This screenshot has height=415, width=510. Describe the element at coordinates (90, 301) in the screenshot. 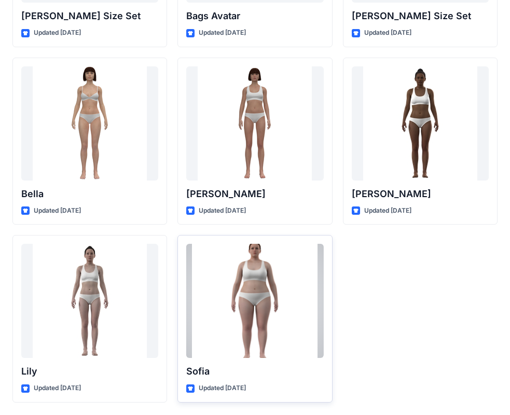

I see `a: Lily` at that location.